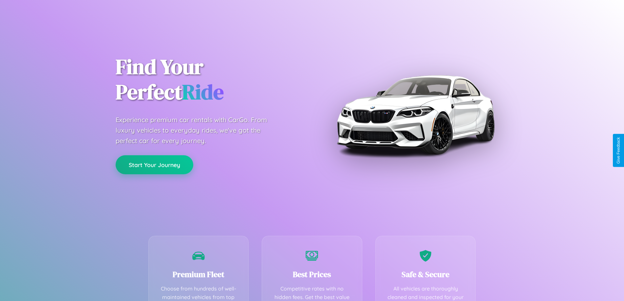  Describe the element at coordinates (618, 150) in the screenshot. I see `div: Give Feedback` at that location.